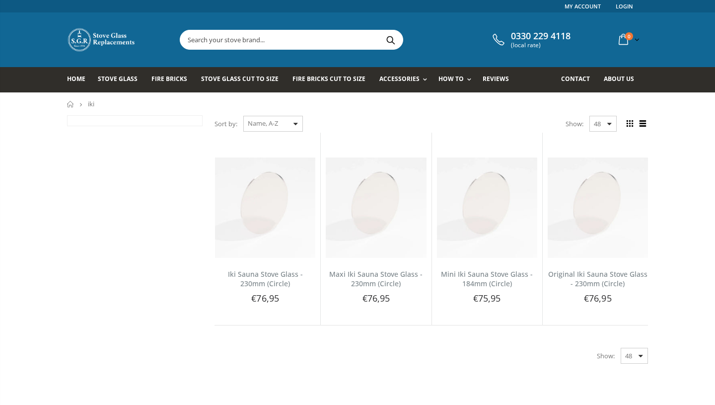 The height and width of the screenshot is (405, 715). I want to click on a: How To, so click(457, 79).